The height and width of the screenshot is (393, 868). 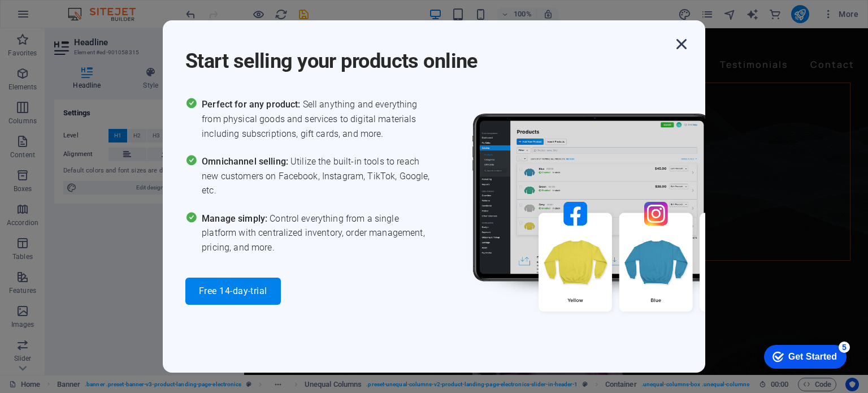 I want to click on span: you listen to music, so click(x=189, y=129).